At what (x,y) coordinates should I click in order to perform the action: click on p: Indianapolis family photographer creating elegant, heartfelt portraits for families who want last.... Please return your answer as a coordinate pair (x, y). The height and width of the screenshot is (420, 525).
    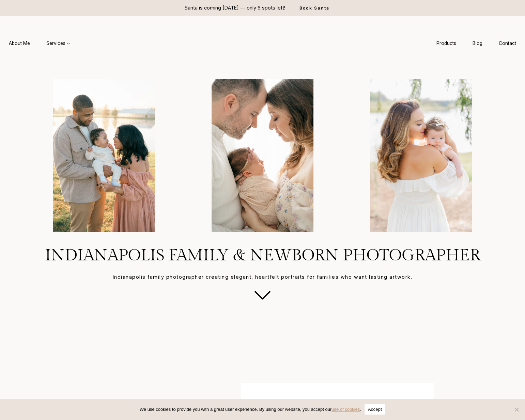
    Looking at the image, I should click on (262, 277).